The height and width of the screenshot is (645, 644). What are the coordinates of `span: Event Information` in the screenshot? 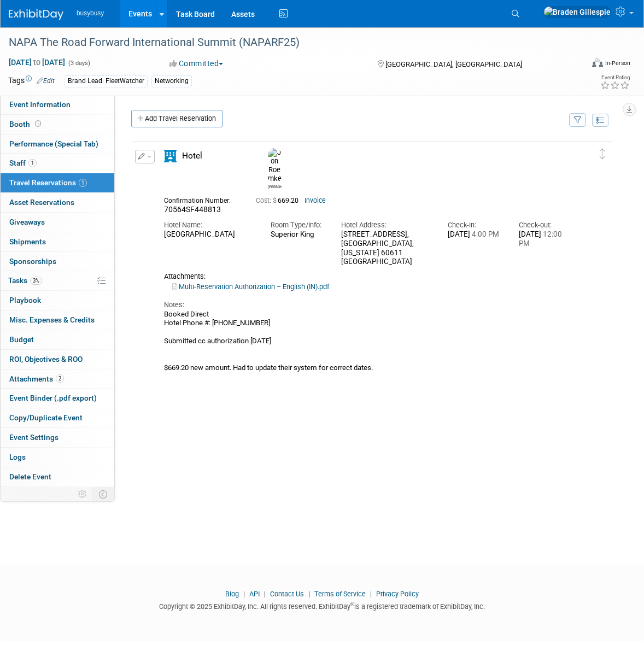 It's located at (40, 105).